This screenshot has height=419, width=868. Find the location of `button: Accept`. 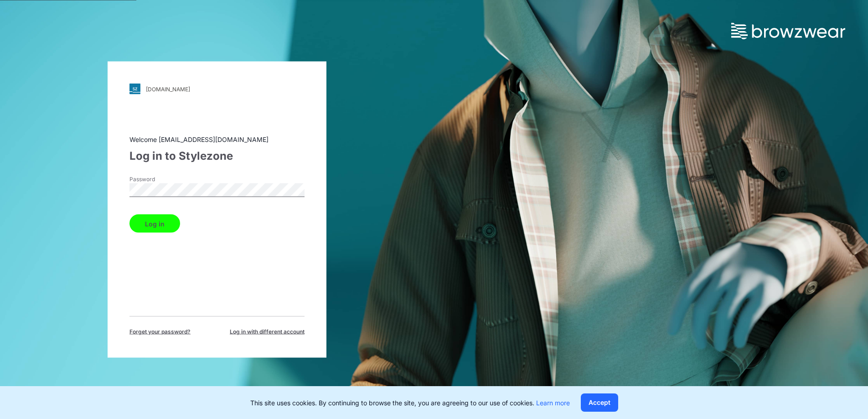

button: Accept is located at coordinates (599, 402).